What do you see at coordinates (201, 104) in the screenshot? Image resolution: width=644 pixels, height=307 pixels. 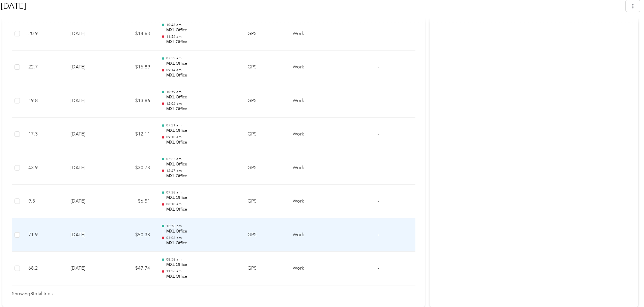 I see `p: 12:04 pm` at bounding box center [201, 104].